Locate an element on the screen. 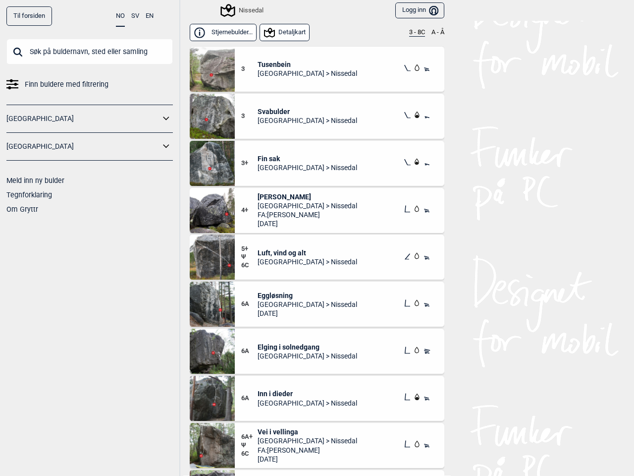 Image resolution: width=634 pixels, height=476 pixels. button: Detaljkart is located at coordinates (284, 32).